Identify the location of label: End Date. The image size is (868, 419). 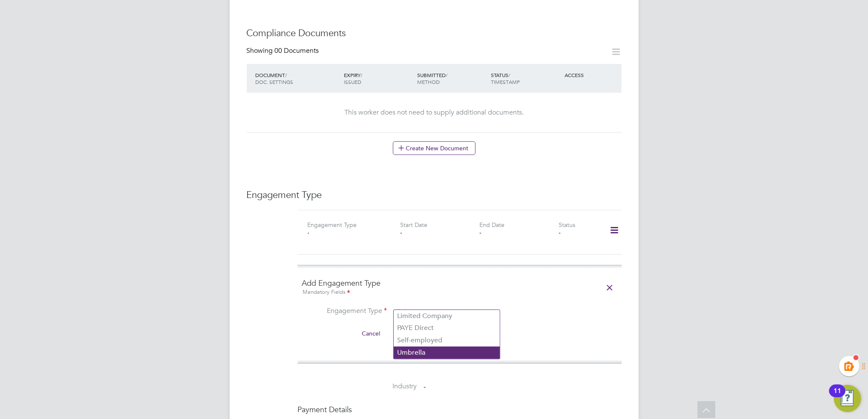
(492, 225).